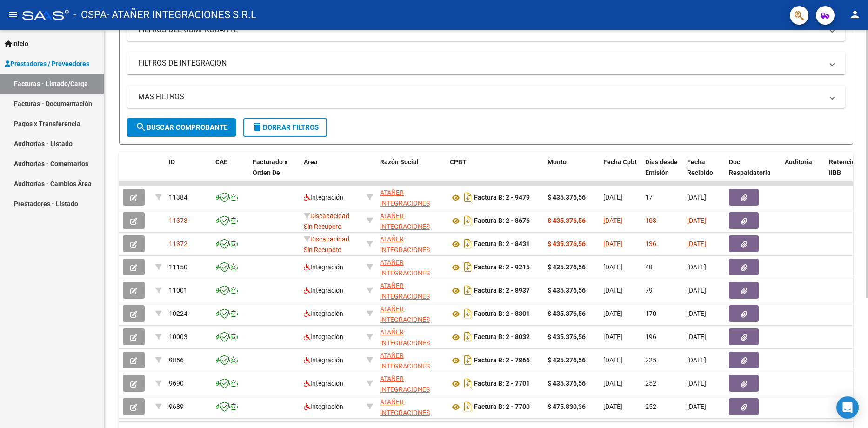  I want to click on span: Razón Social, so click(399, 162).